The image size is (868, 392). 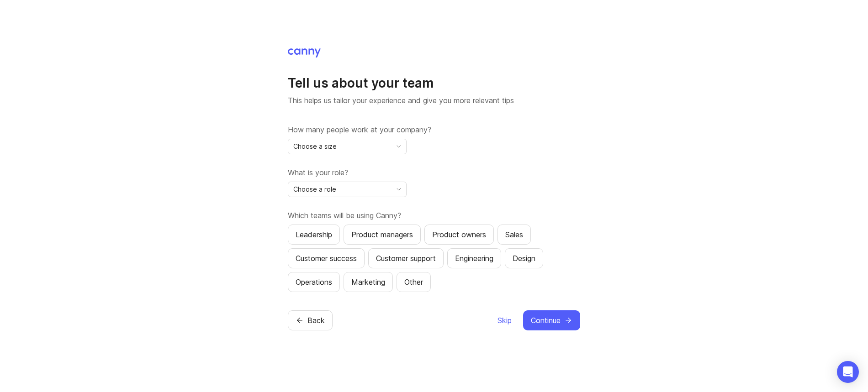 What do you see at coordinates (434, 83) in the screenshot?
I see `h1: Tell us about your team` at bounding box center [434, 83].